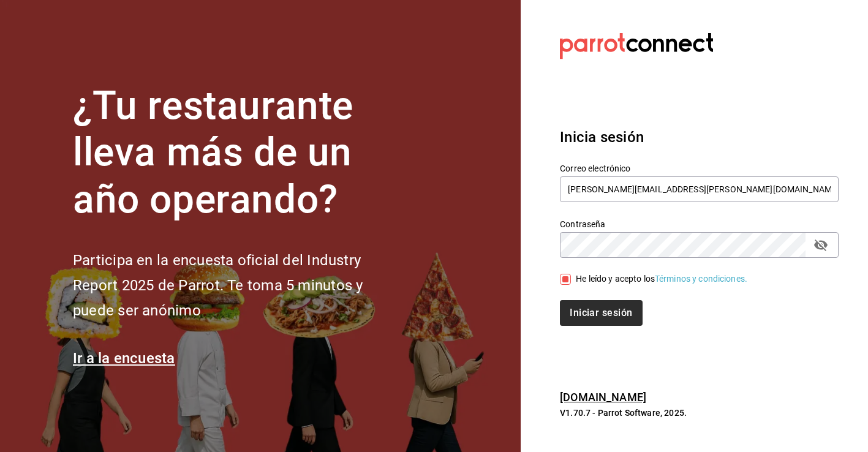 This screenshot has height=452, width=868. I want to click on a: Términos y condiciones., so click(700, 278).